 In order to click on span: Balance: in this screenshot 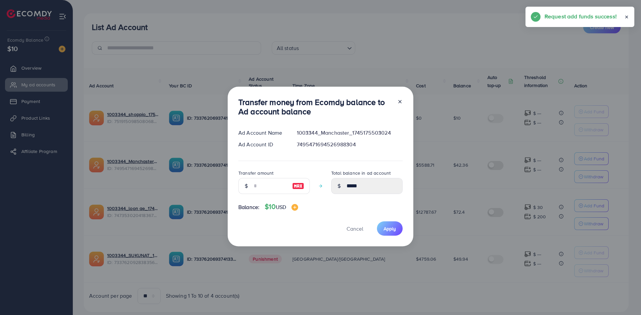, I will do `click(249, 207)`.